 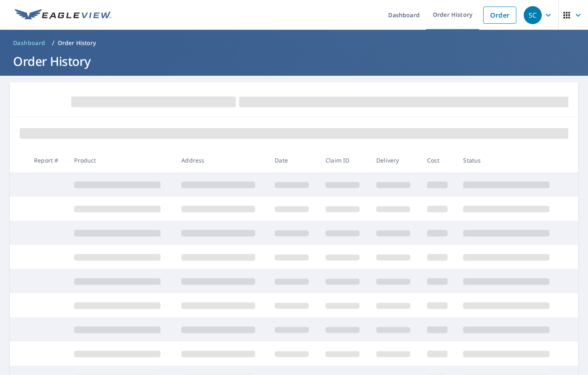 What do you see at coordinates (438, 160) in the screenshot?
I see `th: Cost` at bounding box center [438, 160].